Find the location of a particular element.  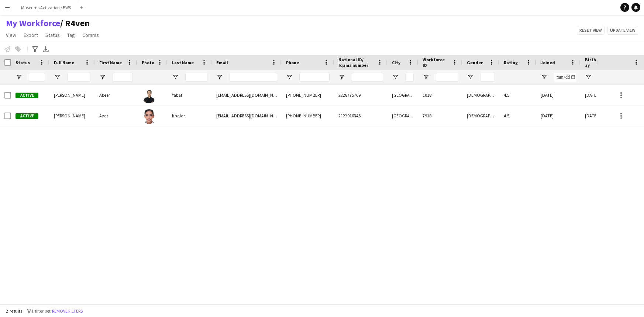

input: Gender Filter Input is located at coordinates (488, 77).